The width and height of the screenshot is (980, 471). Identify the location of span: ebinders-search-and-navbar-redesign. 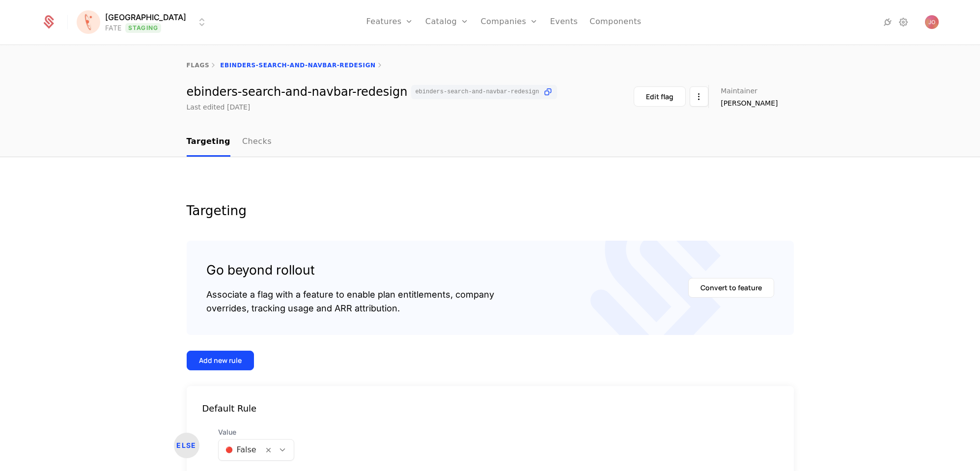
(477, 92).